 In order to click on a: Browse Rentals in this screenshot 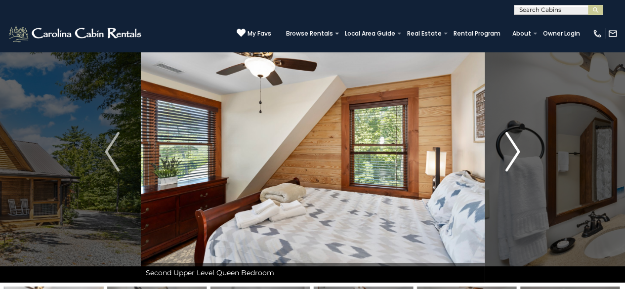, I will do `click(309, 34)`.